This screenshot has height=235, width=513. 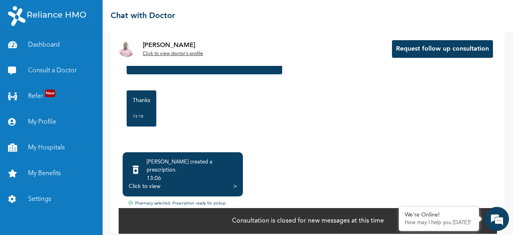 I want to click on img: RelianceHMO's Logo, so click(x=47, y=16).